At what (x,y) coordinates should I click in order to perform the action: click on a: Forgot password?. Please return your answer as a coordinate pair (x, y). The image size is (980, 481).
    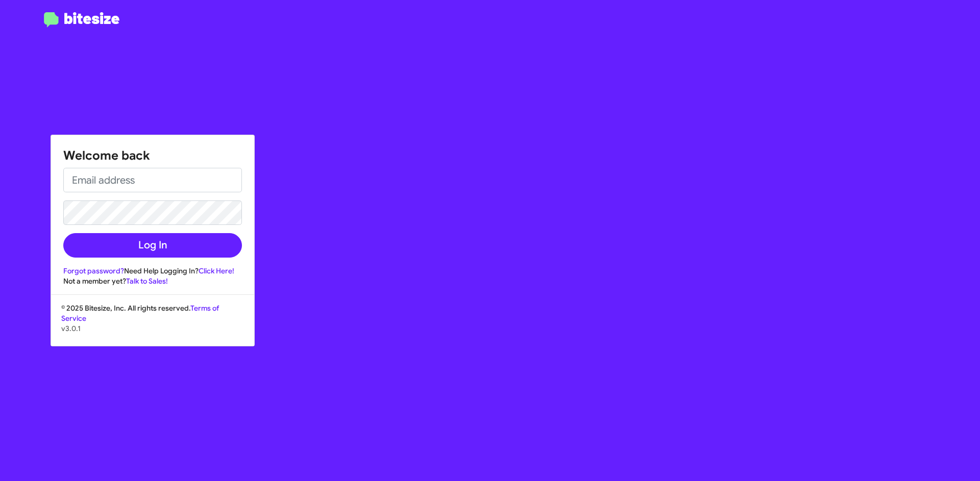
    Looking at the image, I should click on (94, 271).